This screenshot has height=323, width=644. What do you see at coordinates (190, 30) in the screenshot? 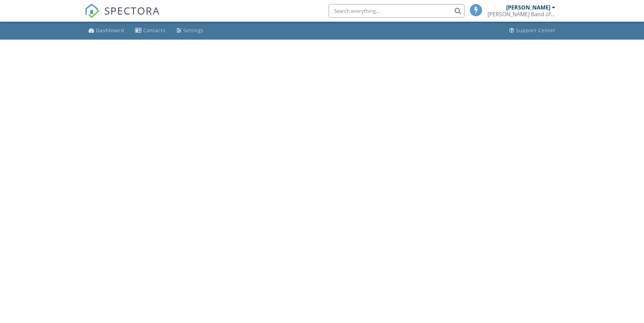
I see `a: Settings` at bounding box center [190, 30].